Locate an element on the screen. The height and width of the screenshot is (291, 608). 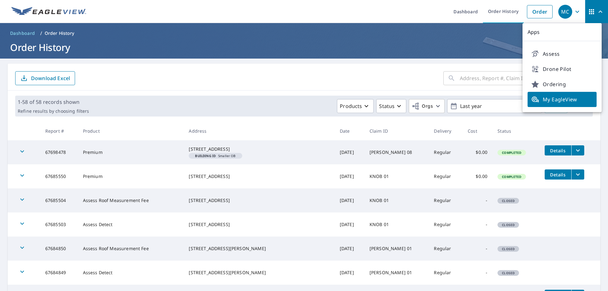
button: detailsBtn-67685550 is located at coordinates (558, 174).